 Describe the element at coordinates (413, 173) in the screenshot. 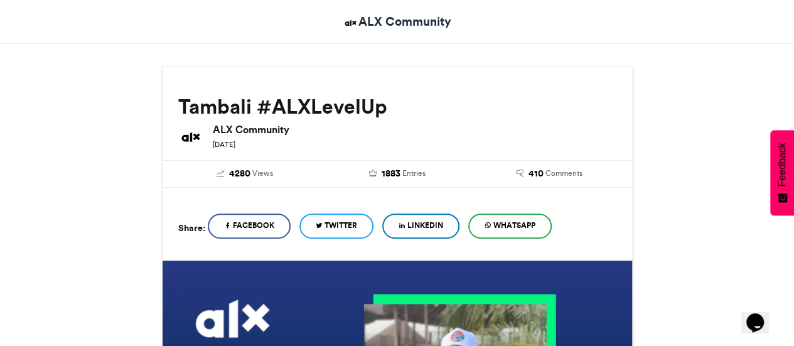

I see `span: Entries` at that location.